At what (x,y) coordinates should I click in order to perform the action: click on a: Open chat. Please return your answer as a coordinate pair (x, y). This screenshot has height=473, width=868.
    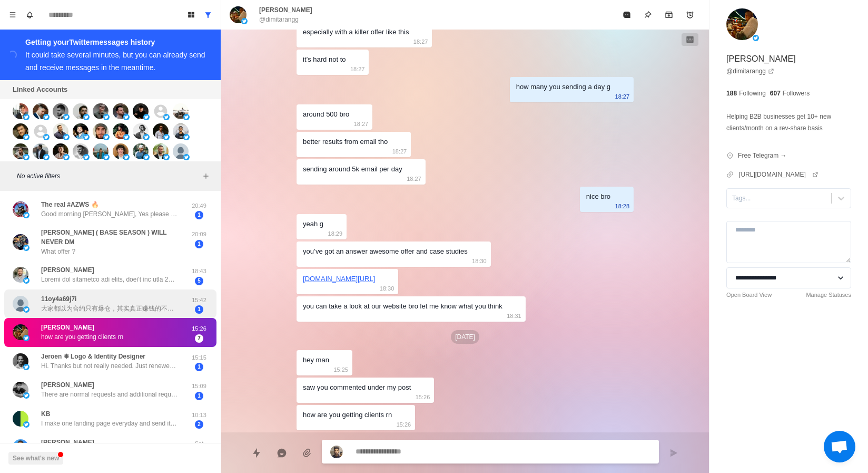
    Looking at the image, I should click on (839, 446).